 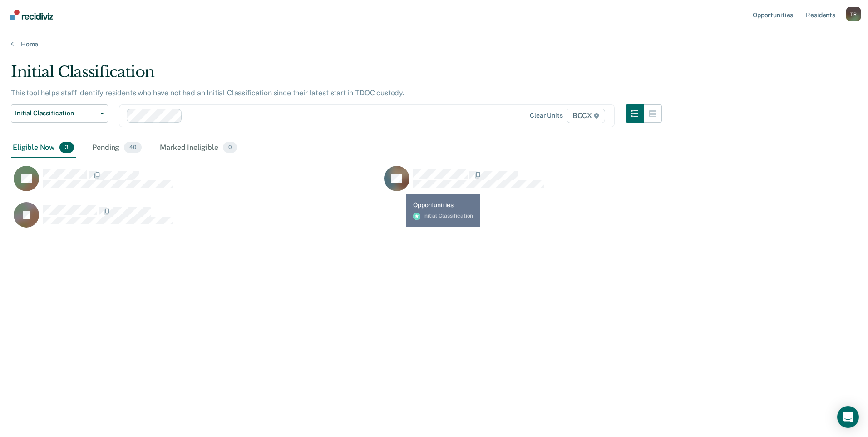 I want to click on div: Open Intercom Messenger, so click(x=848, y=417).